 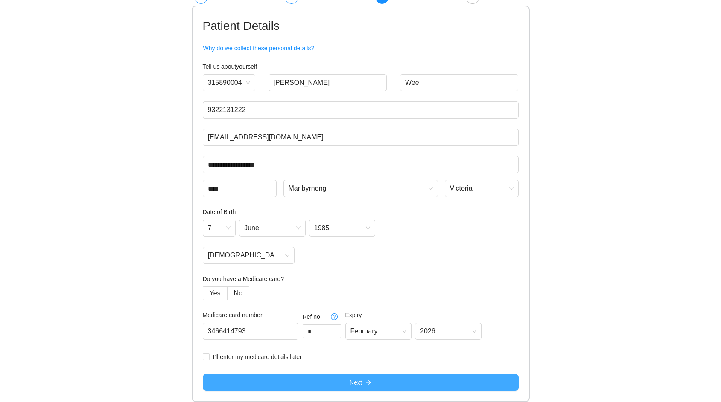 I want to click on button: Why do we collect these personal details?, so click(x=259, y=48).